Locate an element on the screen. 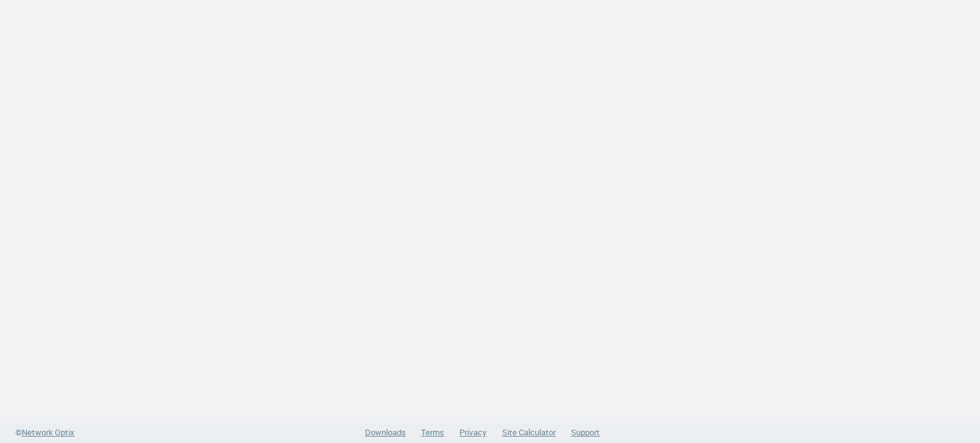 The image size is (980, 443). a: ©Network Optix is located at coordinates (44, 433).